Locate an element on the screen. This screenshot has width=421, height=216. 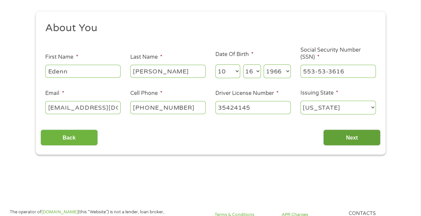
label: Cell Phone is located at coordinates (146, 93).